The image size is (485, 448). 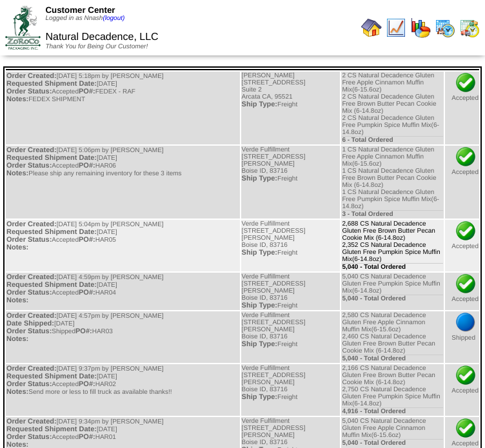 What do you see at coordinates (392, 337) in the screenshot?
I see `td: 2,580 CS Natural Decadence Gluten Free Apple Cinnamon Muffin Mix(6-15.6oz) 2,460 CS Natural Decad...` at bounding box center [392, 337].